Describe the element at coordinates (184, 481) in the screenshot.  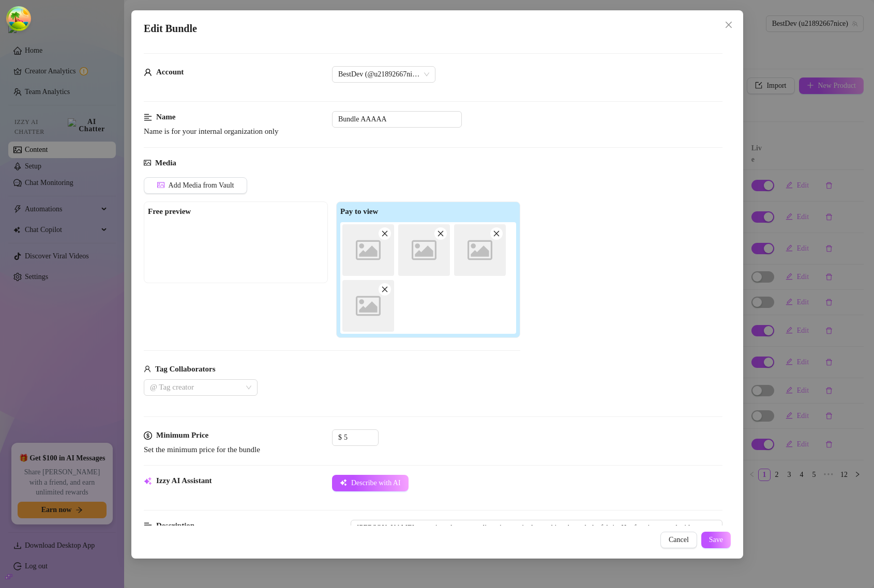
I see `strong: Izzy AI Assistant` at that location.